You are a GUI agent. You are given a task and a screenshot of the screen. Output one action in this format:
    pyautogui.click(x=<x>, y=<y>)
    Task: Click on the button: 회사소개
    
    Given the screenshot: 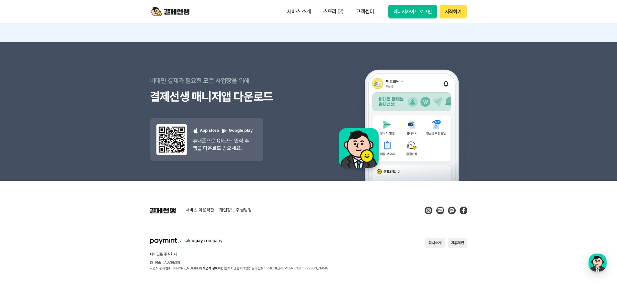 What is the action you would take?
    pyautogui.click(x=435, y=243)
    